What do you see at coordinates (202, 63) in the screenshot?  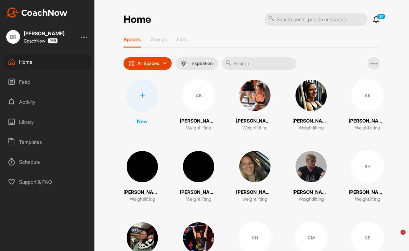 I see `p: Inspiration` at bounding box center [202, 63].